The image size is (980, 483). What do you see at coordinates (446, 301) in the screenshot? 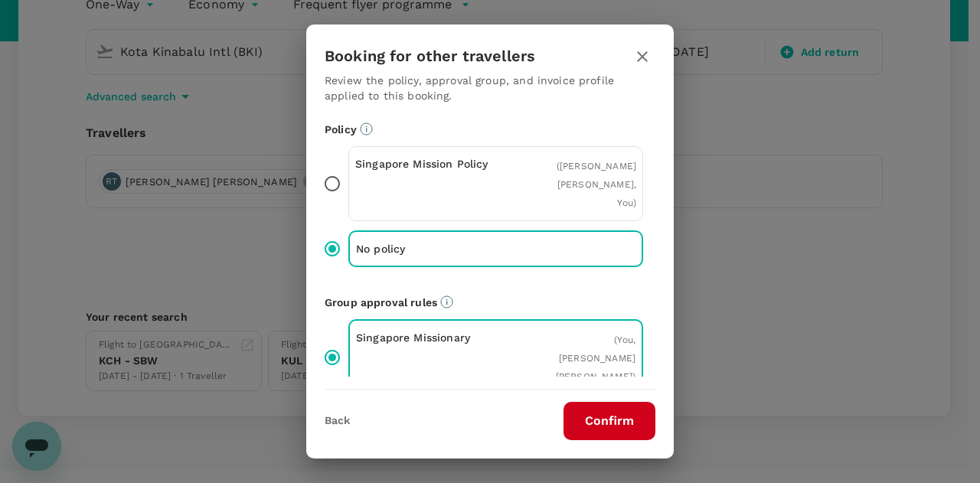
I see `svg: Default approvers or custom approval rules (if available) are based on the user group.` at bounding box center [446, 301].